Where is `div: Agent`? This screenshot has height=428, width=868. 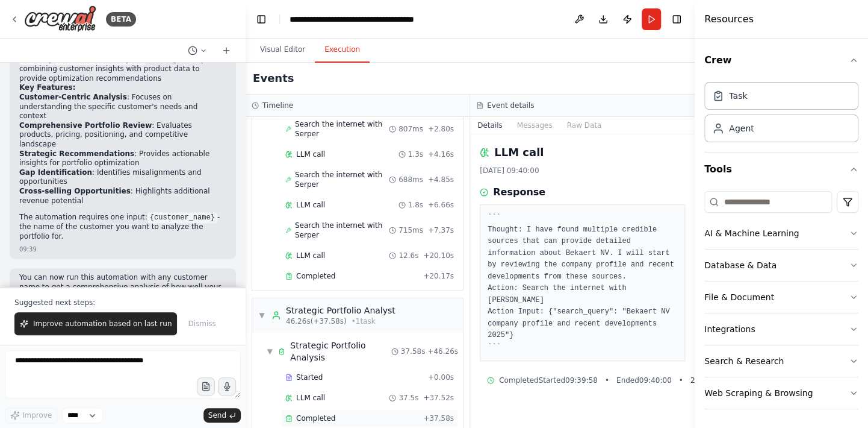 div: Agent is located at coordinates (741, 129).